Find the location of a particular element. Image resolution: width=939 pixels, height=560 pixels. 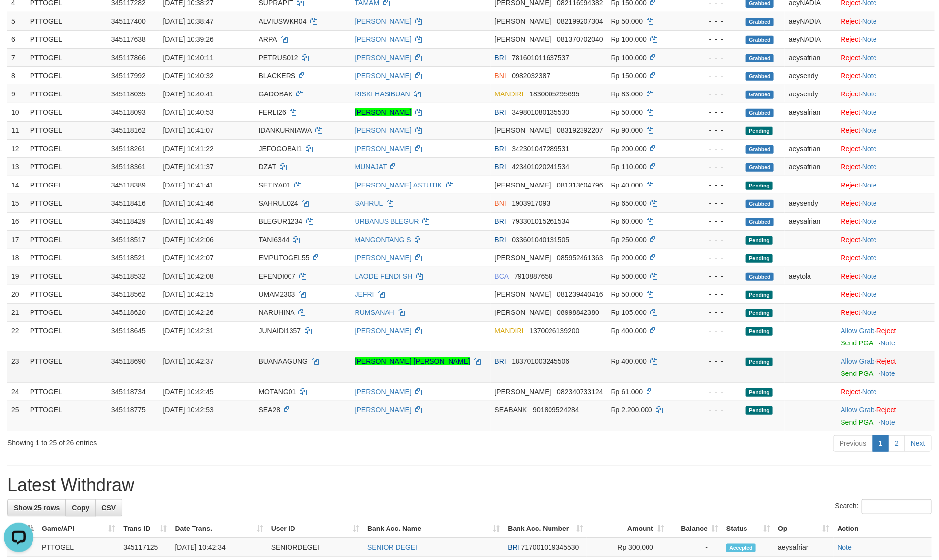

td: aeysafrian is located at coordinates (811, 148).